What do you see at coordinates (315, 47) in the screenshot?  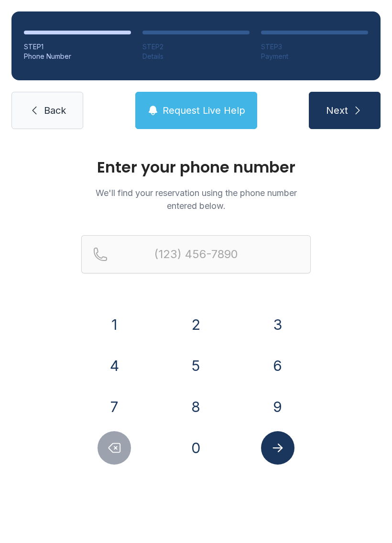 I see `div: STEP 3` at bounding box center [315, 47].